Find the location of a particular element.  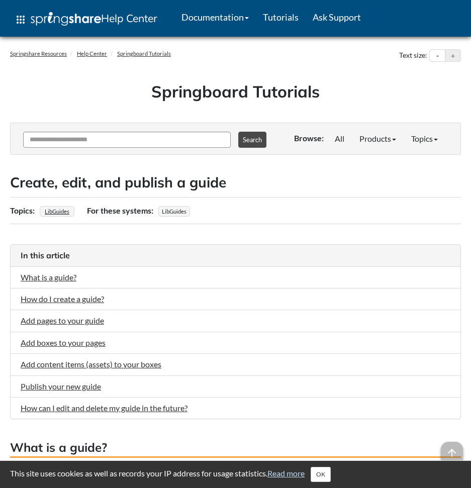

a: apps Help Center is located at coordinates (86, 20).